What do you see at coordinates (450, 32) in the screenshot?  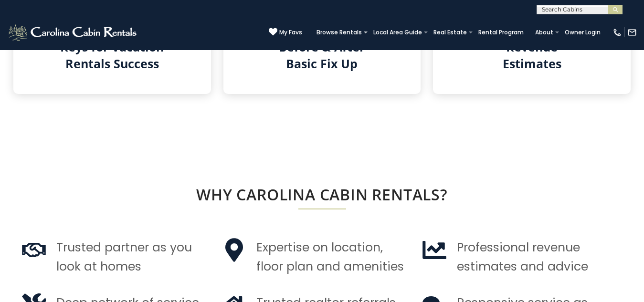 I see `a: Real Estate` at bounding box center [450, 32].